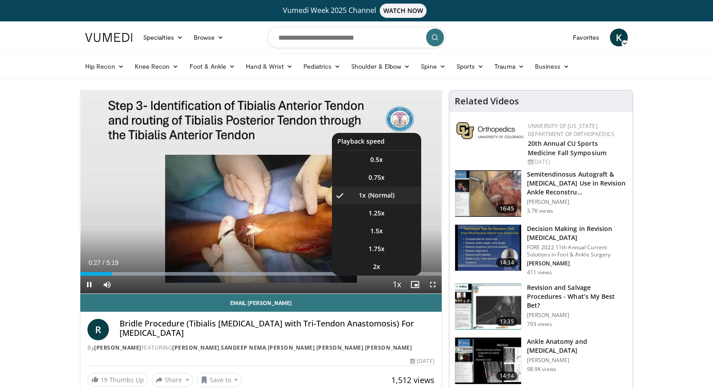 This screenshot has width=713, height=388. Describe the element at coordinates (362, 195) in the screenshot. I see `span: 1x` at that location.